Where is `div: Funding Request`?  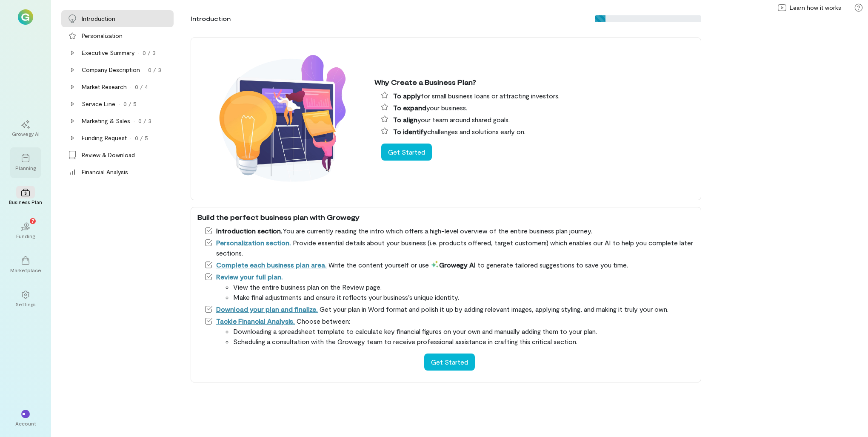
div: Funding Request is located at coordinates (105, 138).